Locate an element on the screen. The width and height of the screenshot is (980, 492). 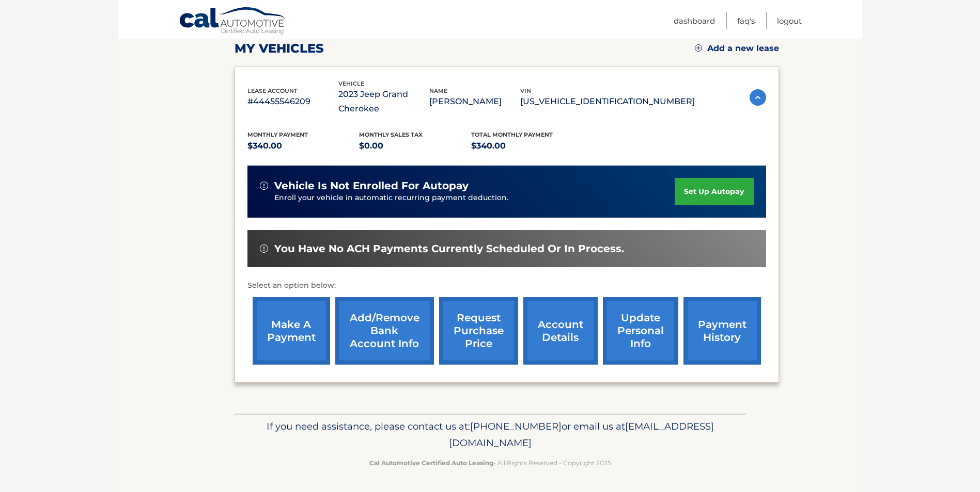
span: You have no ACH payments currently scheduled or in process. is located at coordinates (449, 249).